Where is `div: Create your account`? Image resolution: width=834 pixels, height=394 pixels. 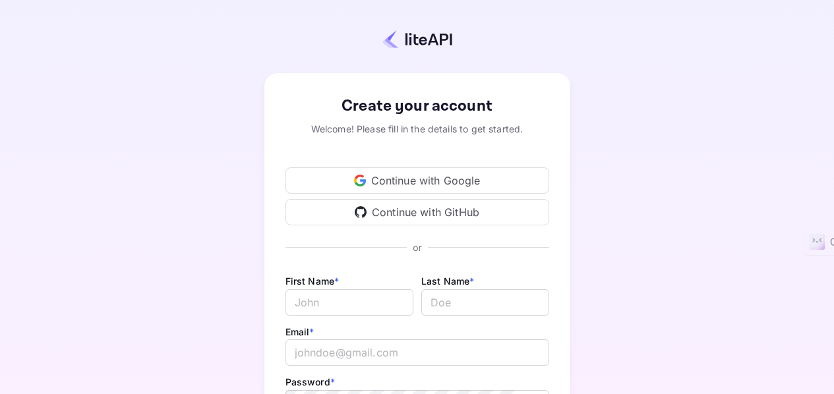
div: Create your account is located at coordinates (417, 106).